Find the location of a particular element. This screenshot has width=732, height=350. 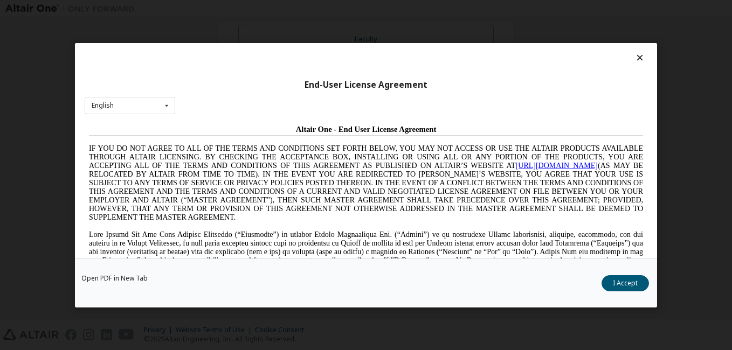

span: IF YOU DO NOT AGREE TO ALL OF THE TERMS AND CONDITIONS SET FORTH BELOW, YOU MAY NOT ACCESS OR USE... is located at coordinates (281, 62).